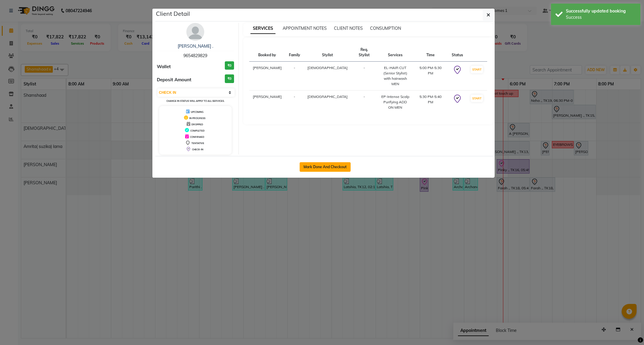  What do you see at coordinates (431, 102) in the screenshot?
I see `td: 5:30 PM-5:40 PM` at bounding box center [431, 102].